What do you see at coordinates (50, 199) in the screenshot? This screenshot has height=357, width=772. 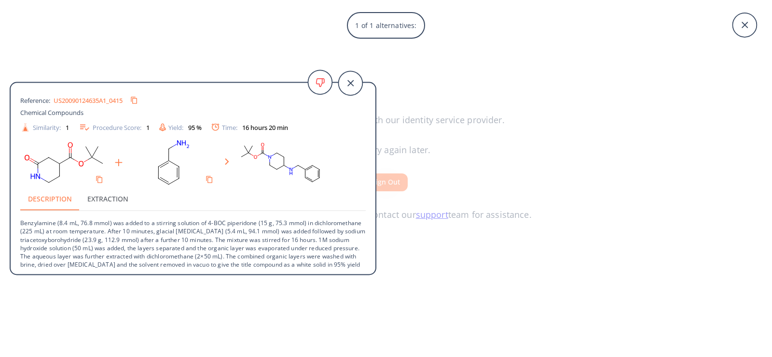 I see `button: Description` at bounding box center [50, 199].